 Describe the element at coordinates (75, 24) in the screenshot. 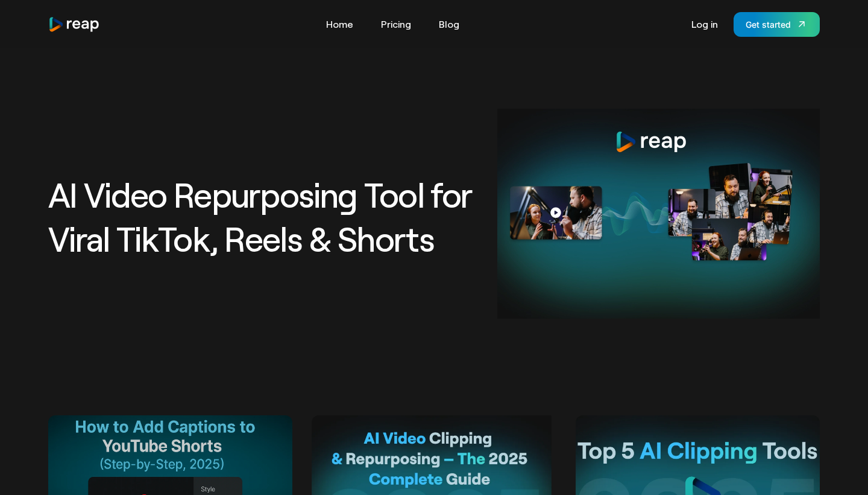

I see `img: reap logo` at that location.